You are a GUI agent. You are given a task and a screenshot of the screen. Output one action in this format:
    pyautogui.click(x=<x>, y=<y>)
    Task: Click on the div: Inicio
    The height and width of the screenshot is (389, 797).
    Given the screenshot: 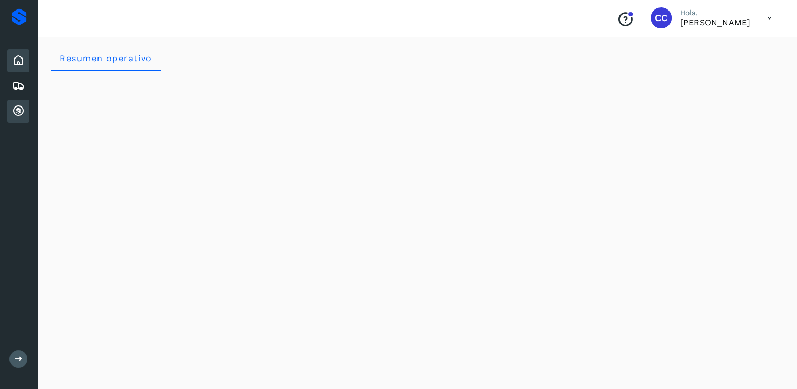 What is the action you would take?
    pyautogui.click(x=18, y=61)
    